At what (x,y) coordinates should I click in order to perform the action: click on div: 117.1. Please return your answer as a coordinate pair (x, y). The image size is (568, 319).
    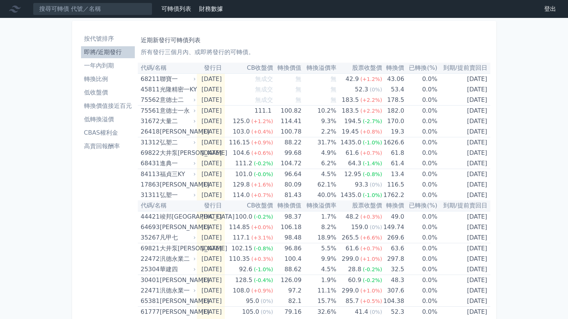
    Looking at the image, I should click on (241, 238).